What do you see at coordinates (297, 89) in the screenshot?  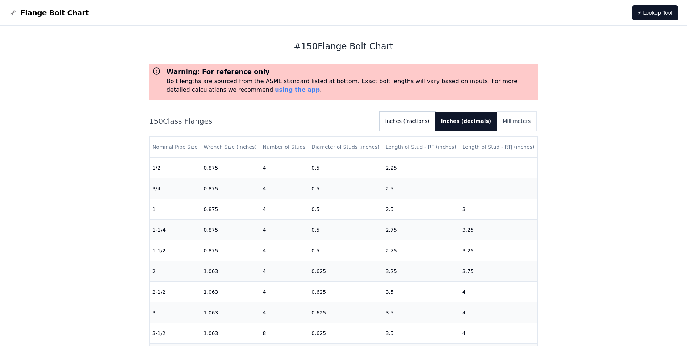 I see `a: using the app` at bounding box center [297, 89].